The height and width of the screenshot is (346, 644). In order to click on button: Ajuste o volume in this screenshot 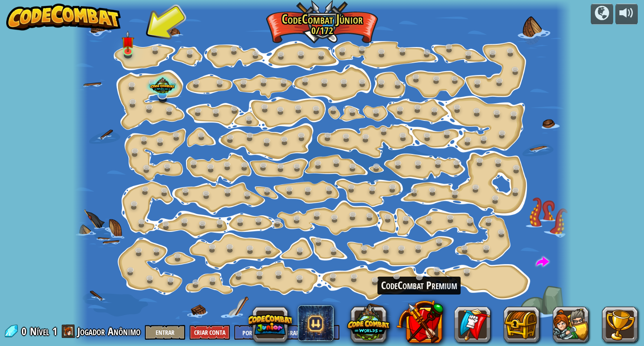, I will do `click(627, 14)`.